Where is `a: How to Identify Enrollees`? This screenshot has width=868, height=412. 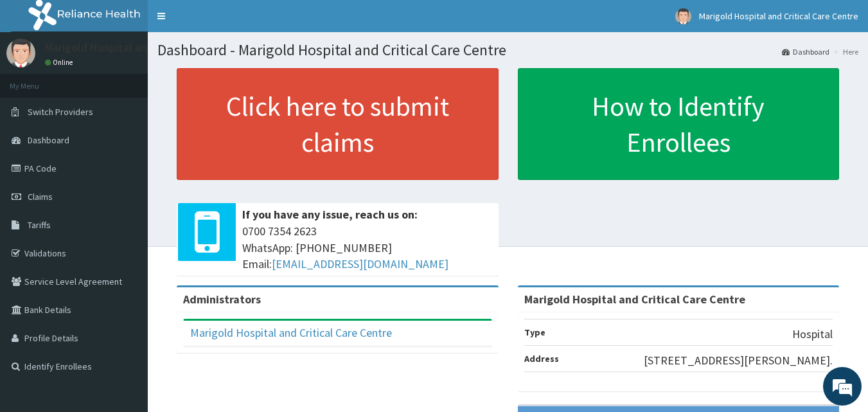 a: How to Identify Enrollees is located at coordinates (679, 124).